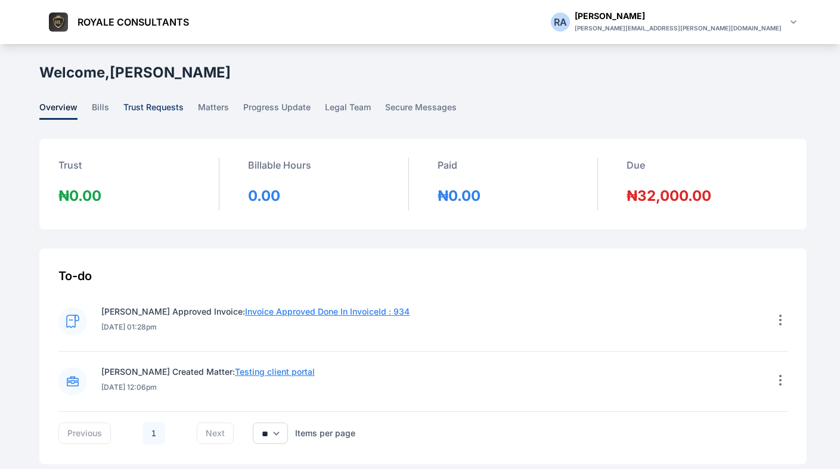 This screenshot has height=469, width=840. I want to click on span: trust requests, so click(153, 110).